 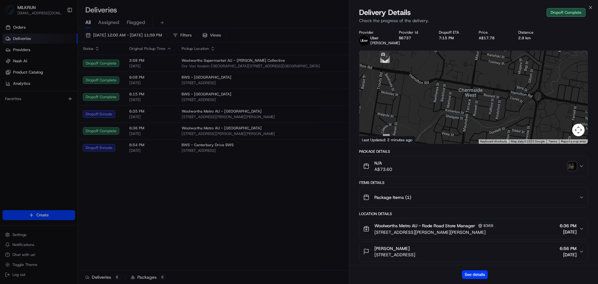 I want to click on div: Location Details, so click(x=473, y=214).